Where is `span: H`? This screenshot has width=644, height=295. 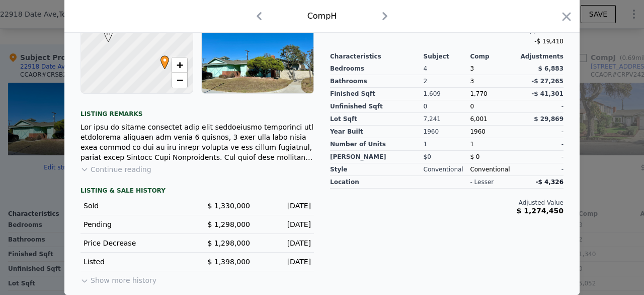
span: H is located at coordinates (108, 33).